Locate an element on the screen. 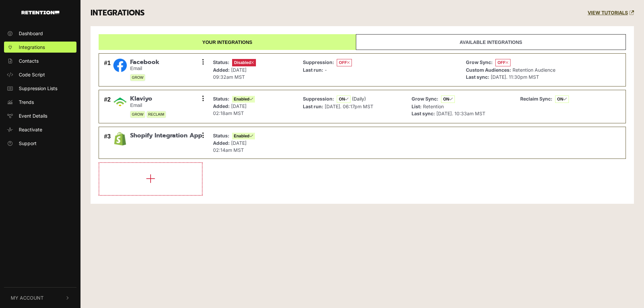  div: #1 is located at coordinates (107, 70).